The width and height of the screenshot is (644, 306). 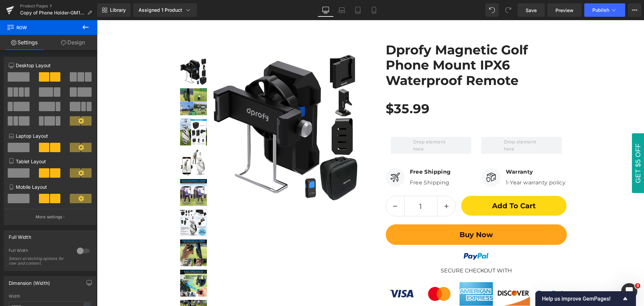 I want to click on img: Badge-4, so click(x=417, y=274).